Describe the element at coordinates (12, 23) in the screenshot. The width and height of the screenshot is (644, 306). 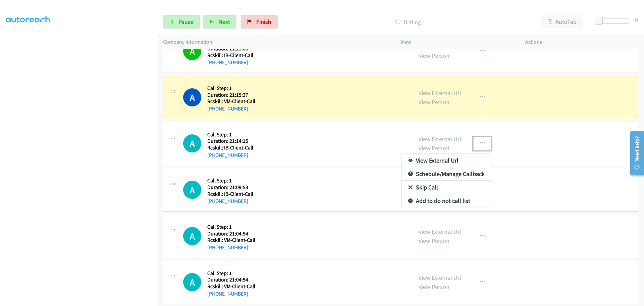
I see `div: Need help?` at that location.